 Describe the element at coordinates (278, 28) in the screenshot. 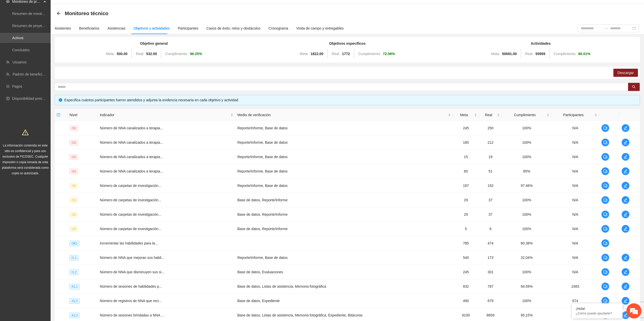

I see `div: Cronograma` at that location.